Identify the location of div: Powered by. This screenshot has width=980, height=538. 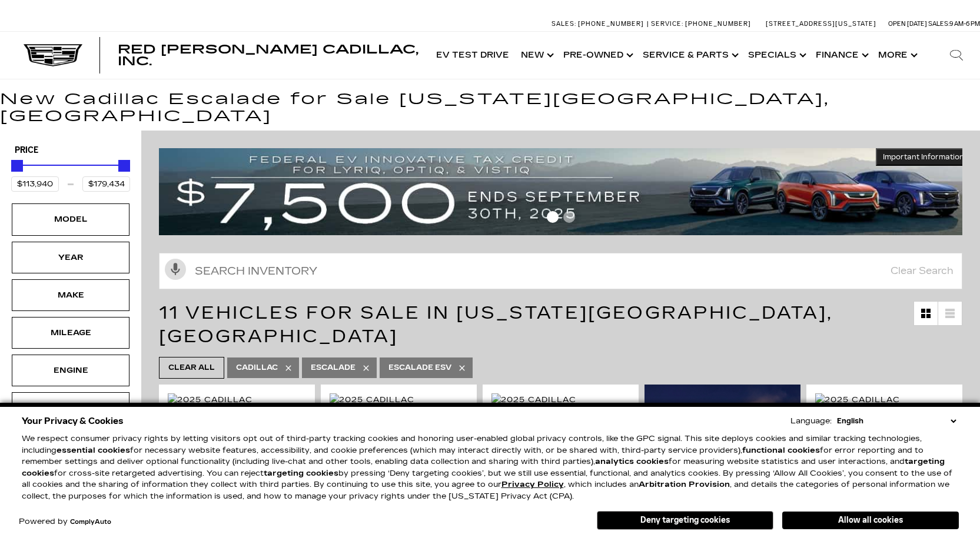
(65, 522).